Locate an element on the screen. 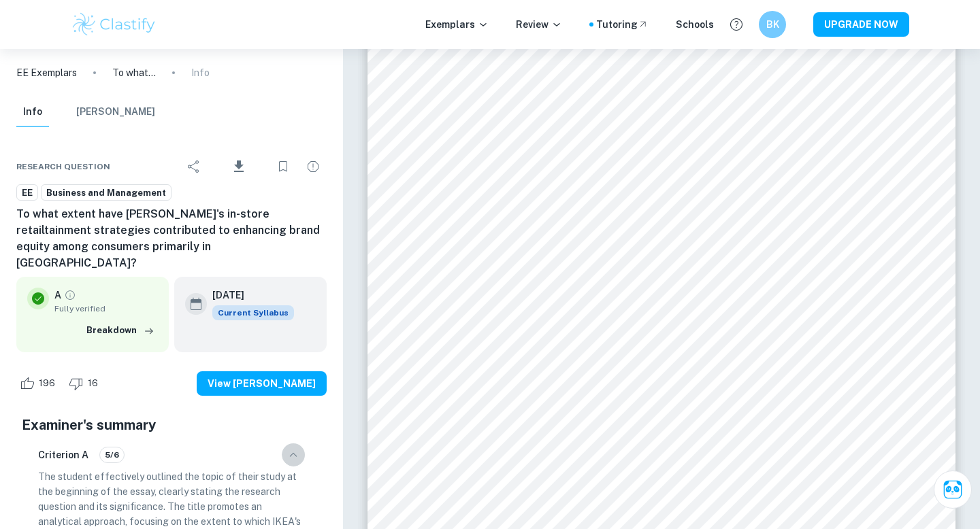 The height and width of the screenshot is (529, 980). a: Tutoring is located at coordinates (622, 24).